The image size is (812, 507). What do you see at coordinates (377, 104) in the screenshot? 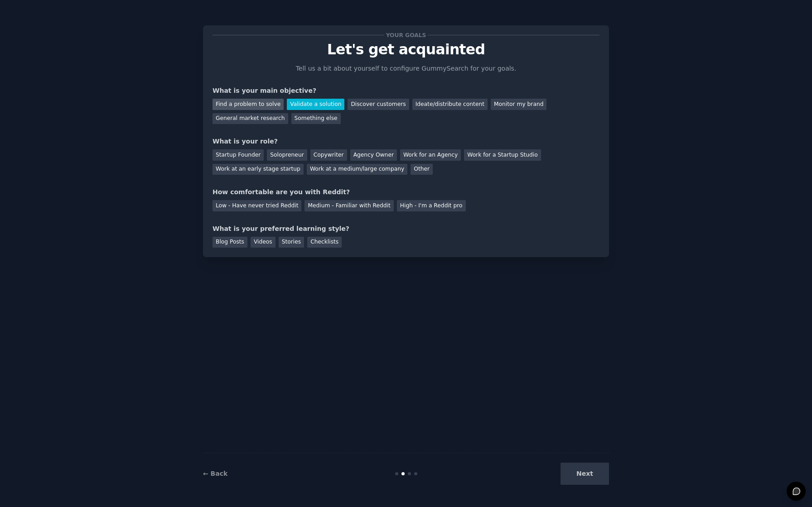
I see `div: Discover customers` at bounding box center [377, 104].